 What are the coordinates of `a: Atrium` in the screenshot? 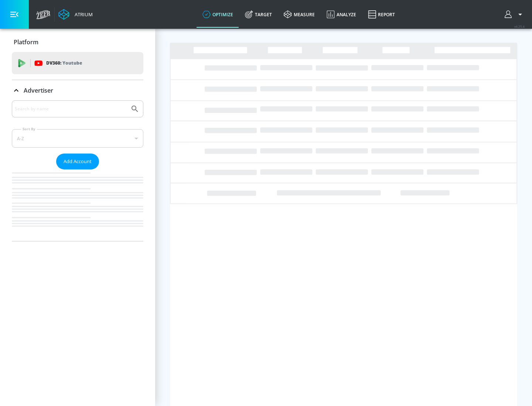 It's located at (75, 14).